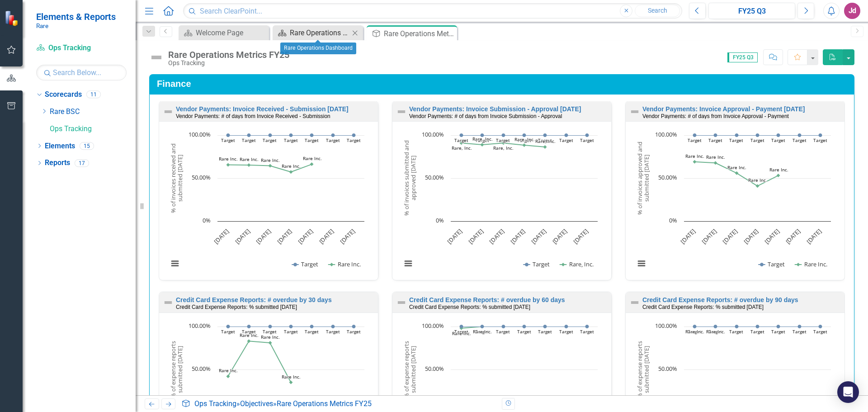 The image size is (868, 412). Describe the element at coordinates (94, 95) in the screenshot. I see `div: 11` at that location.